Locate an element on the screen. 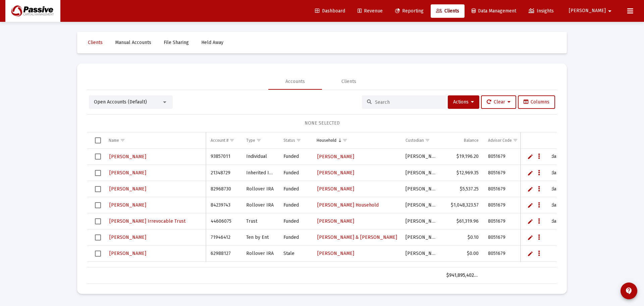 The width and height of the screenshot is (644, 306). td: Column Type is located at coordinates (260, 141).